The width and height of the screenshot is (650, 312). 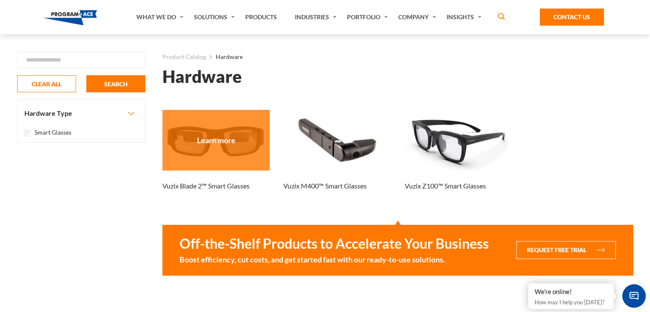 What do you see at coordinates (184, 57) in the screenshot?
I see `a: Product Catalog` at bounding box center [184, 57].